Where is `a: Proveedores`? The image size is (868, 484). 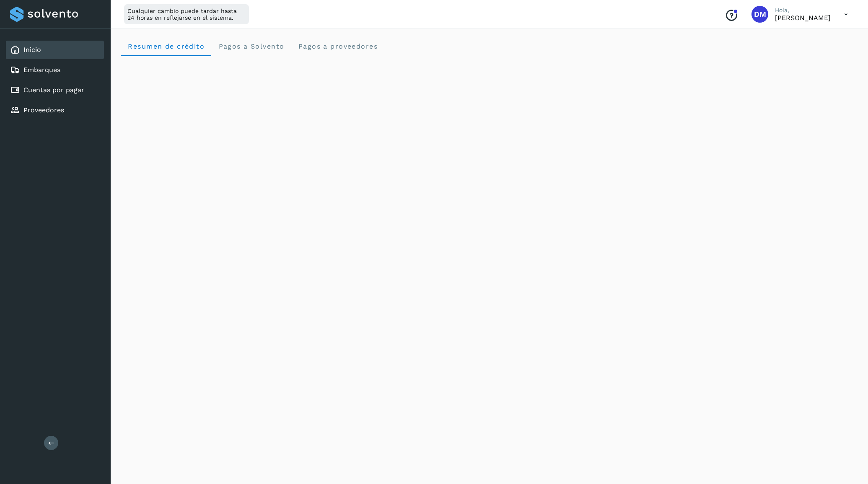 a: Proveedores is located at coordinates (43, 110).